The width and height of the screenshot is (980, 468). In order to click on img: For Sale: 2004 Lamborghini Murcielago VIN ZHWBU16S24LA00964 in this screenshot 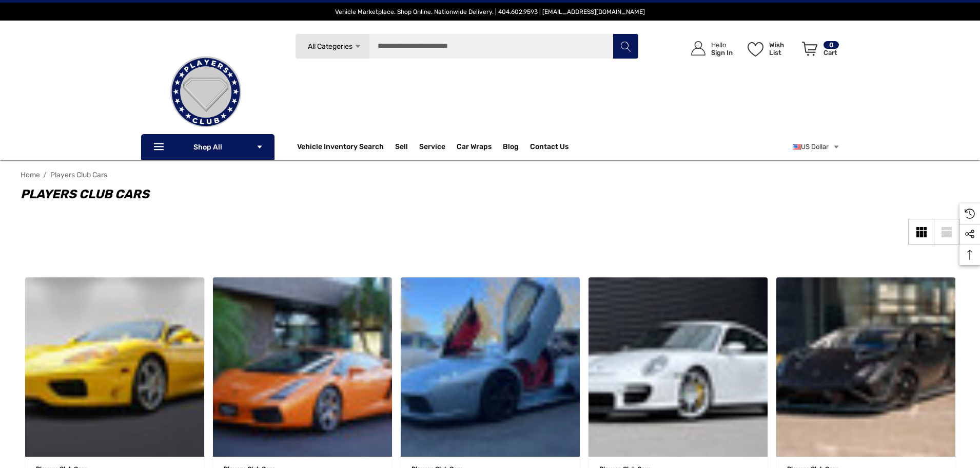, I will do `click(490, 366)`.